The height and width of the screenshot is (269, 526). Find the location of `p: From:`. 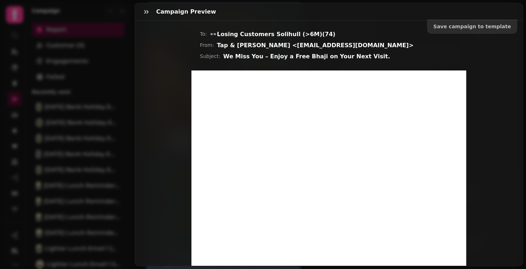

p: From: is located at coordinates (207, 45).